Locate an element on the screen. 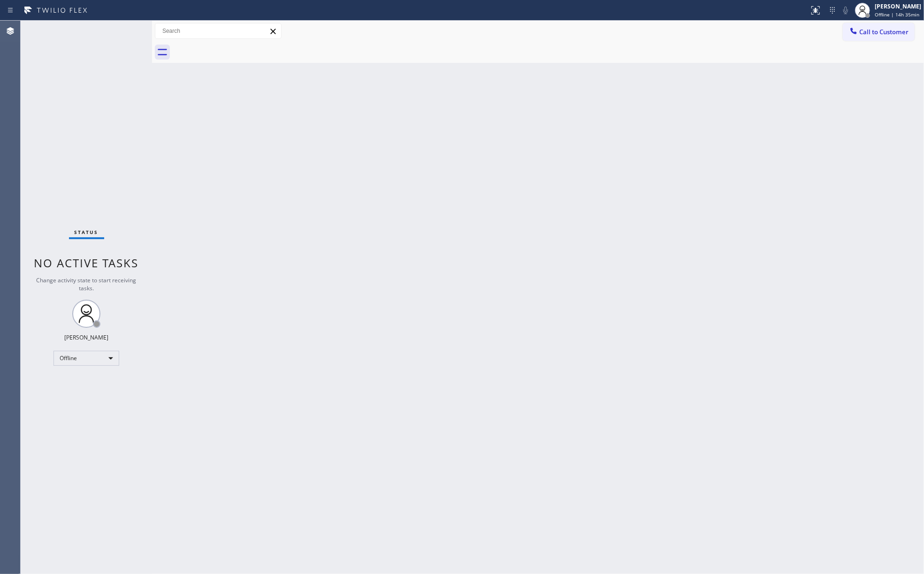  button: Mute is located at coordinates (845, 11).